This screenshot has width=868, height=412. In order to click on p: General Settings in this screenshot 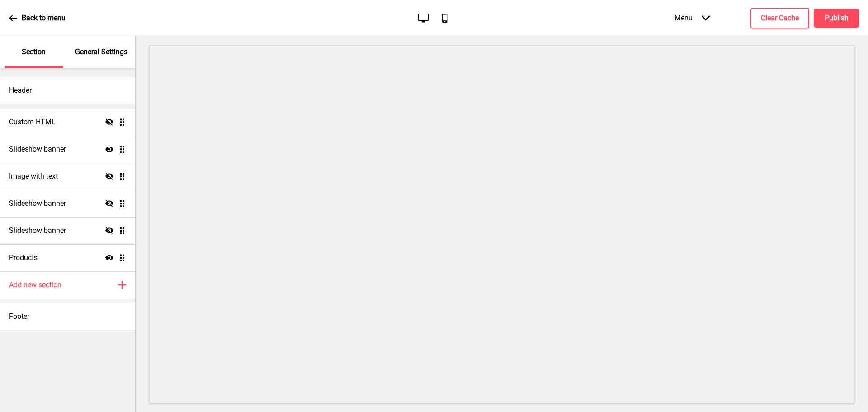, I will do `click(101, 52)`.